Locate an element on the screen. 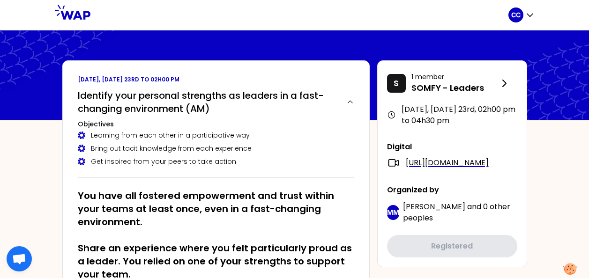 This screenshot has width=589, height=278. p: Digital is located at coordinates (452, 147).